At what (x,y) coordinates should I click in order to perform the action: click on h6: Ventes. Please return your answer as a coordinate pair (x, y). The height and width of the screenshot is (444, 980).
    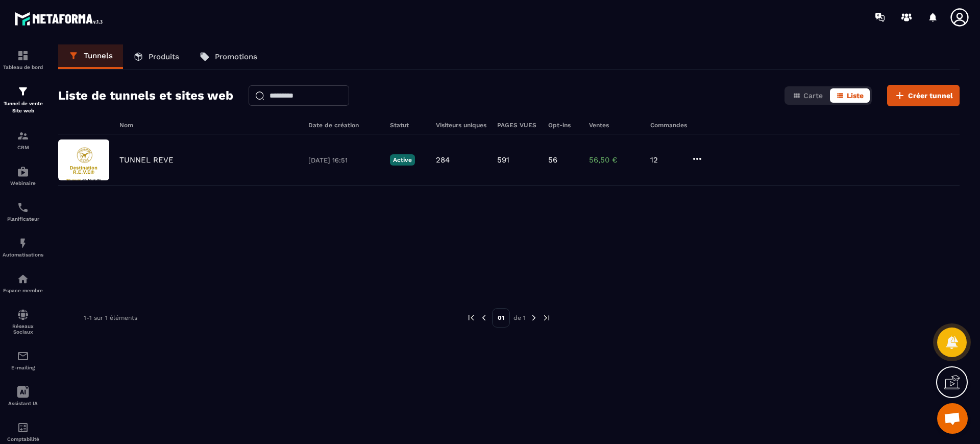
    Looking at the image, I should click on (614, 125).